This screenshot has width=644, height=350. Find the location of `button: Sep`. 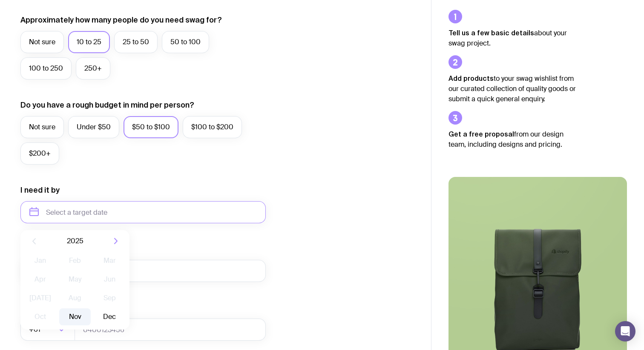

button: Sep is located at coordinates (109, 298).